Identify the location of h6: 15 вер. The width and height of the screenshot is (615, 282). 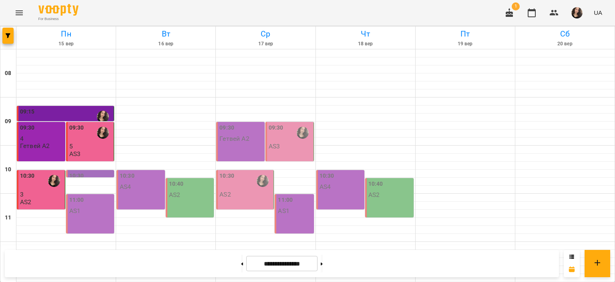
(66, 44).